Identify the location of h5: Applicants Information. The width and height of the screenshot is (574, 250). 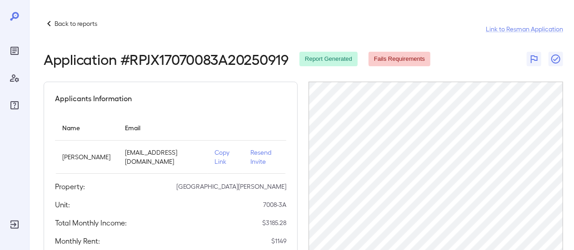
(93, 99).